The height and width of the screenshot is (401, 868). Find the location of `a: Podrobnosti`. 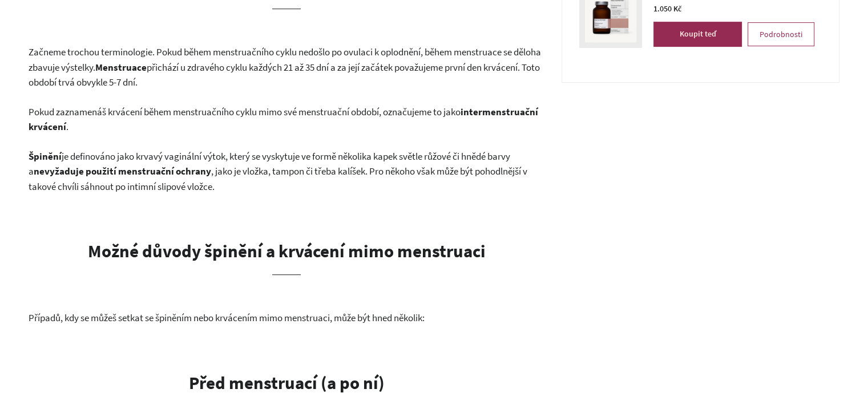

a: Podrobnosti is located at coordinates (781, 34).